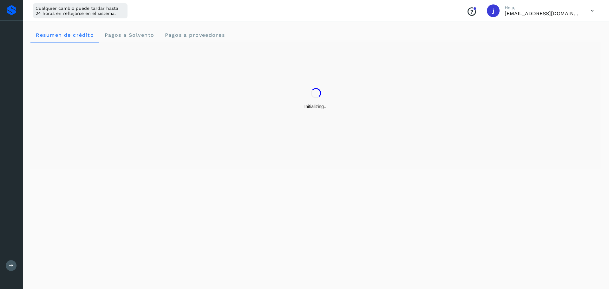 Image resolution: width=609 pixels, height=289 pixels. I want to click on span: Pagos a Solvento, so click(129, 35).